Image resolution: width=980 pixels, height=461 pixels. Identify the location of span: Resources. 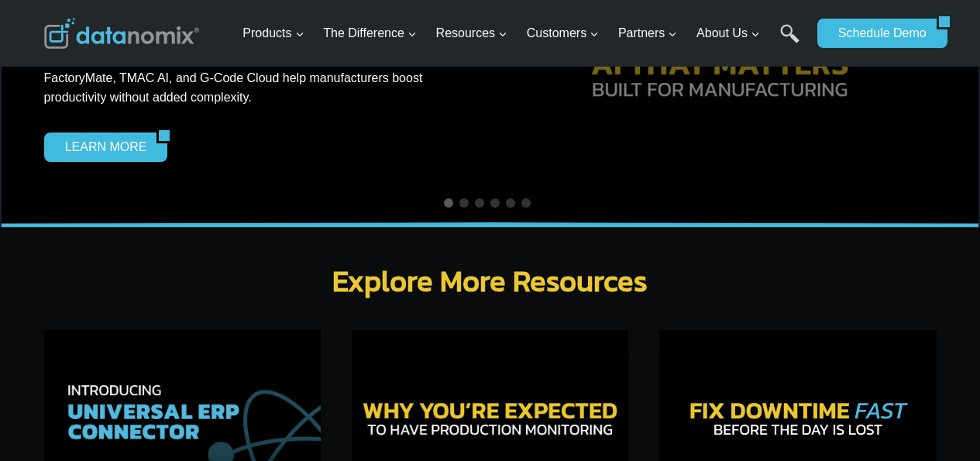
(472, 34).